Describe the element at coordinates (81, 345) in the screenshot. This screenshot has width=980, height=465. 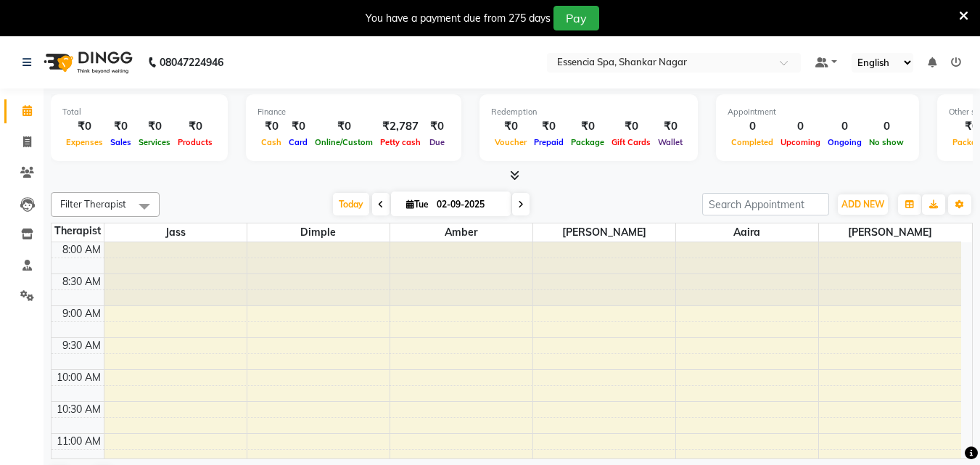
I see `div: 9:30 AM` at that location.